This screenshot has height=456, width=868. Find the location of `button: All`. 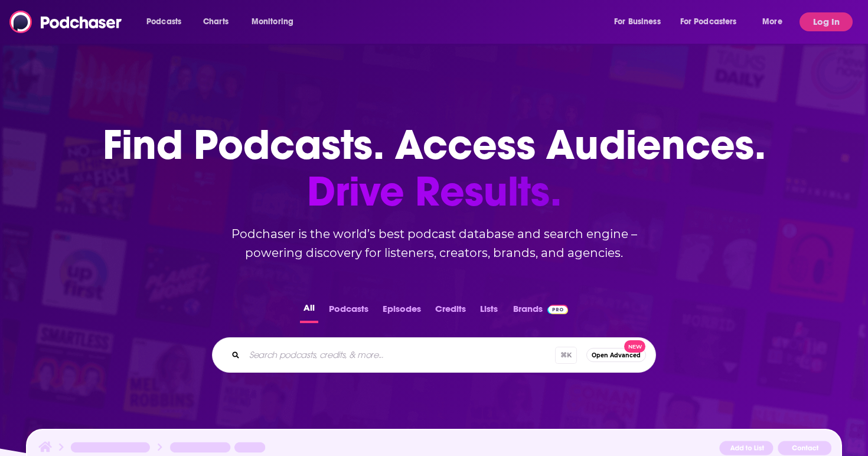

button: All is located at coordinates (309, 311).